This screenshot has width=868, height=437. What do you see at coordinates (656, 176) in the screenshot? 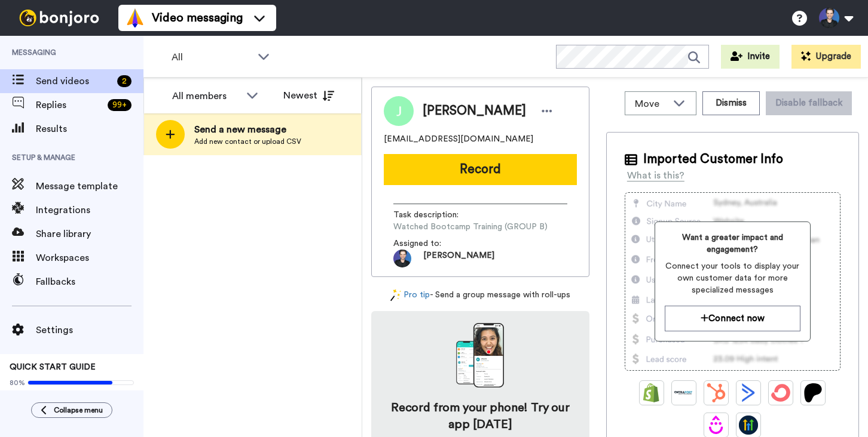
I see `div: What is this?` at bounding box center [656, 176].